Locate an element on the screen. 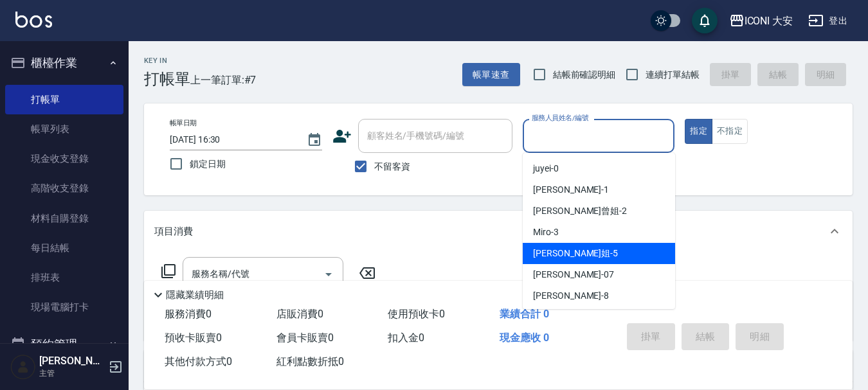 Image resolution: width=868 pixels, height=390 pixels. span: 服務消費 0 is located at coordinates (188, 313).